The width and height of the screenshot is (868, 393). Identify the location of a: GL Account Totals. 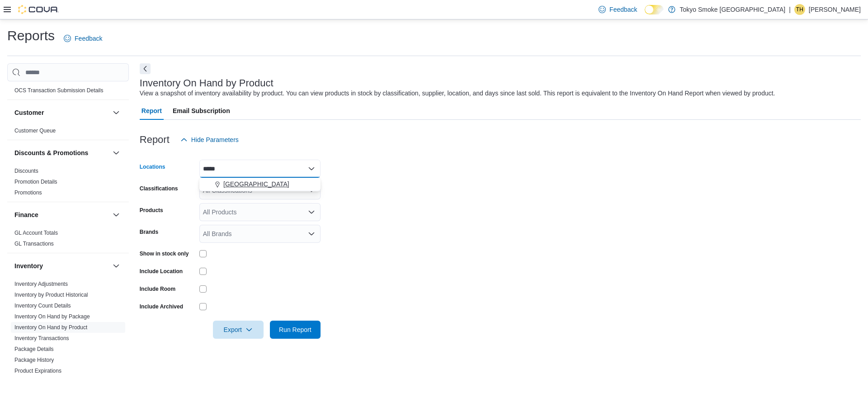
(36, 233).